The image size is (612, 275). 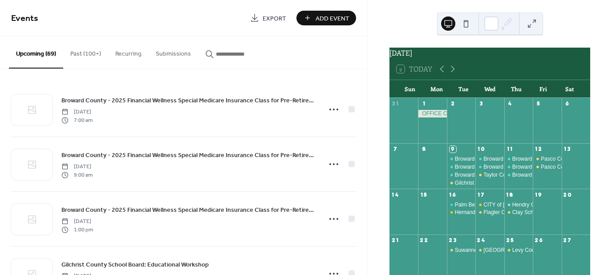 What do you see at coordinates (424, 104) in the screenshot?
I see `div: 1` at bounding box center [424, 104].